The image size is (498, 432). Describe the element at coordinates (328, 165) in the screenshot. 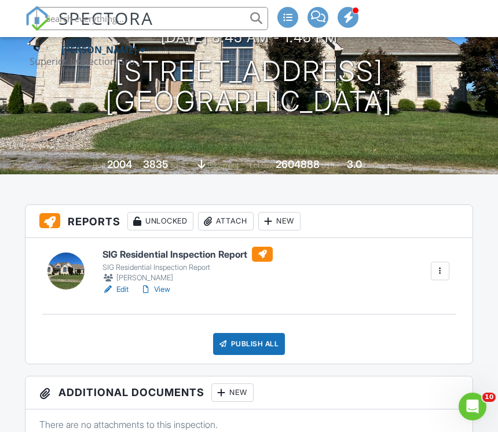

I see `span: sq.ft.` at that location.